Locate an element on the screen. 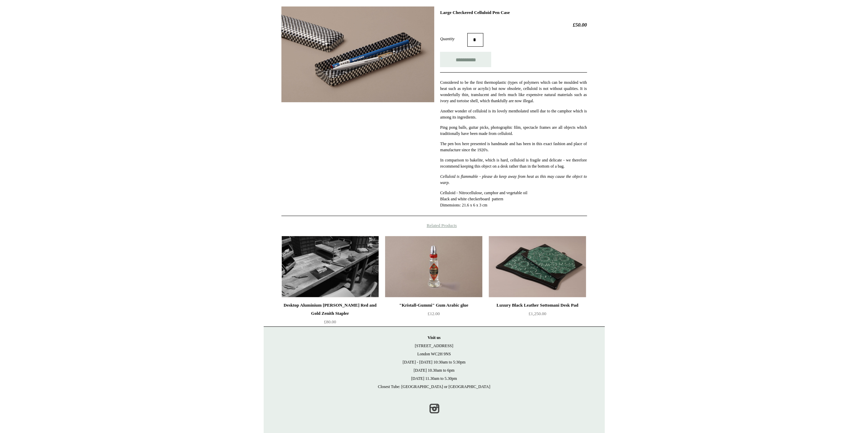  a: Instagram is located at coordinates (434, 408).